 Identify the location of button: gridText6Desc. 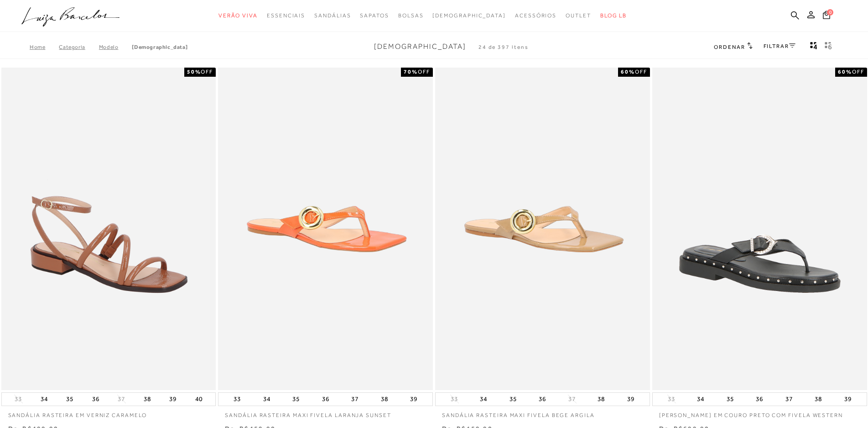
(829, 47).